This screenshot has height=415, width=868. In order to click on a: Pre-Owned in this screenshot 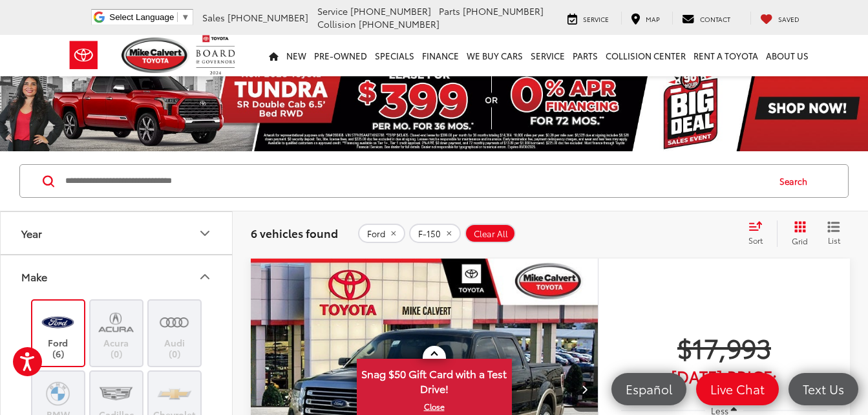, I will do `click(341, 56)`.